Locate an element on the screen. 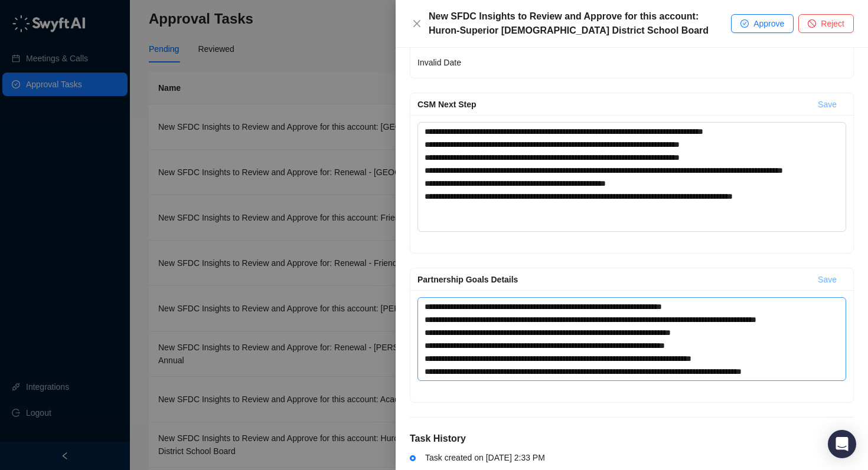 This screenshot has width=868, height=470. span: stop is located at coordinates (812, 23).